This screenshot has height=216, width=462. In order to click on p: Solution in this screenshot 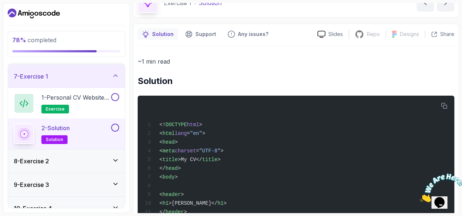, I will do `click(163, 34)`.